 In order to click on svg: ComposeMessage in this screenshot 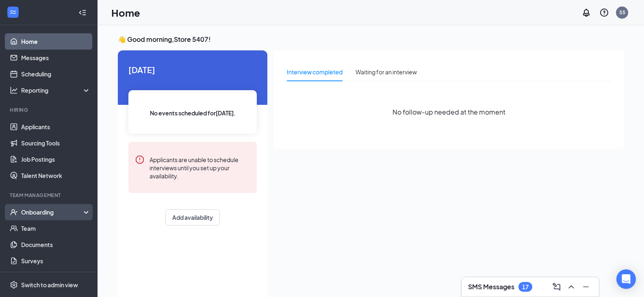, I will do `click(556, 287)`.